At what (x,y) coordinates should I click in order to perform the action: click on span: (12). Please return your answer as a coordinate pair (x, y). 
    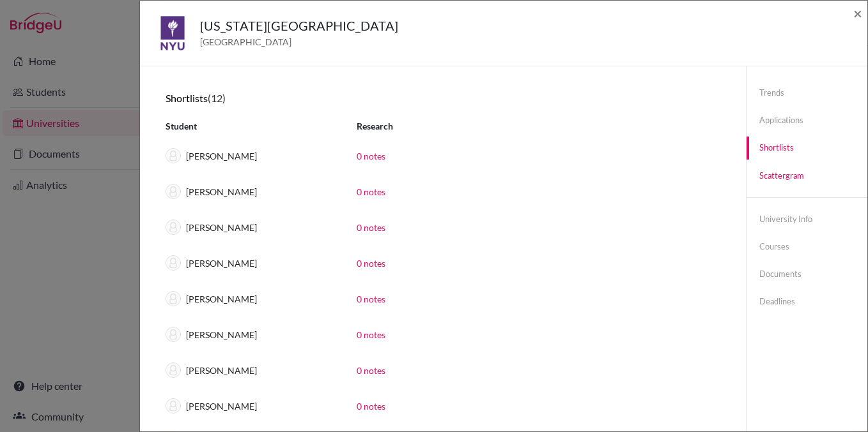
    Looking at the image, I should click on (217, 98).